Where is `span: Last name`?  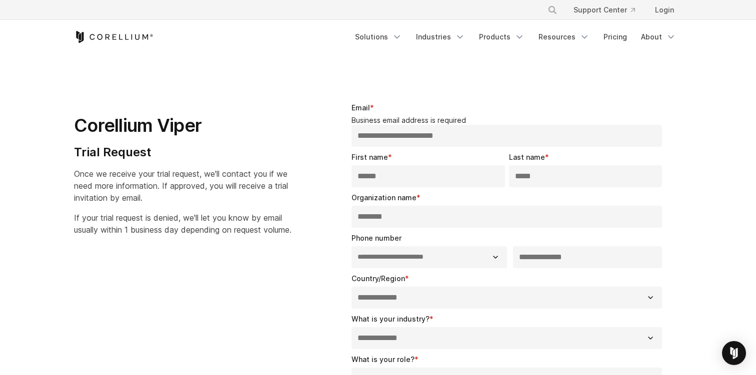 span: Last name is located at coordinates (527, 157).